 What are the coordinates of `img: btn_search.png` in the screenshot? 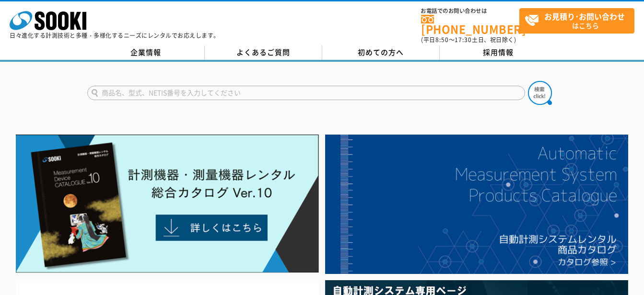 It's located at (540, 93).